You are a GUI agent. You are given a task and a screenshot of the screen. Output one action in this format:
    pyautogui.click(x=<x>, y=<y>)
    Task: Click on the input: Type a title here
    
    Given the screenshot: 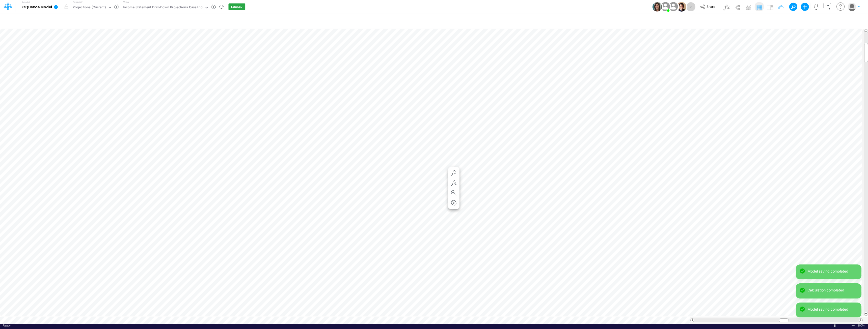 What is the action you would take?
    pyautogui.click(x=381, y=21)
    